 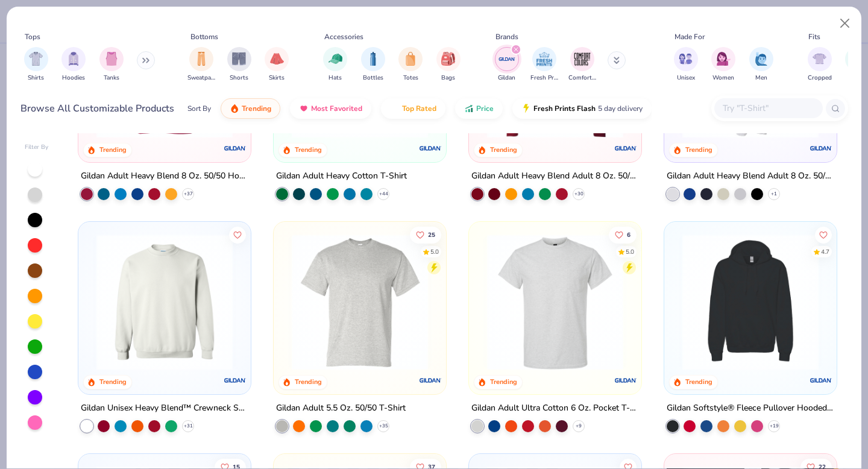 I want to click on img: eb8a7d79-df70-4ae7-9864-15be3eca354a, so click(x=508, y=302).